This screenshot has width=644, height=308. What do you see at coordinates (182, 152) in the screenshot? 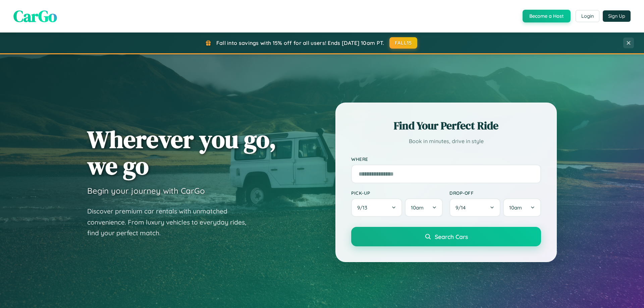
I see `h1: Wherever you go, we go` at bounding box center [182, 152].